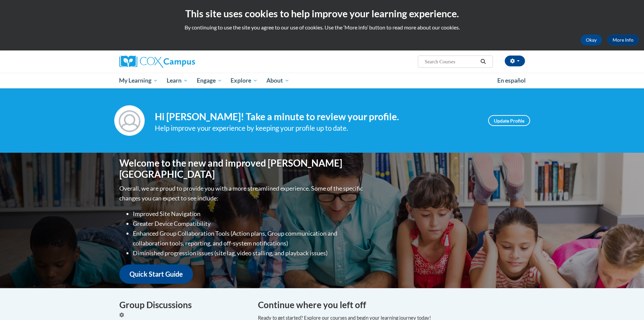 The width and height of the screenshot is (644, 320). What do you see at coordinates (511, 80) in the screenshot?
I see `span: En español` at bounding box center [511, 80].